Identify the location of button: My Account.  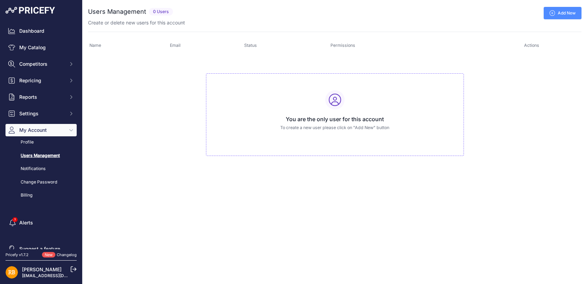
(41, 130).